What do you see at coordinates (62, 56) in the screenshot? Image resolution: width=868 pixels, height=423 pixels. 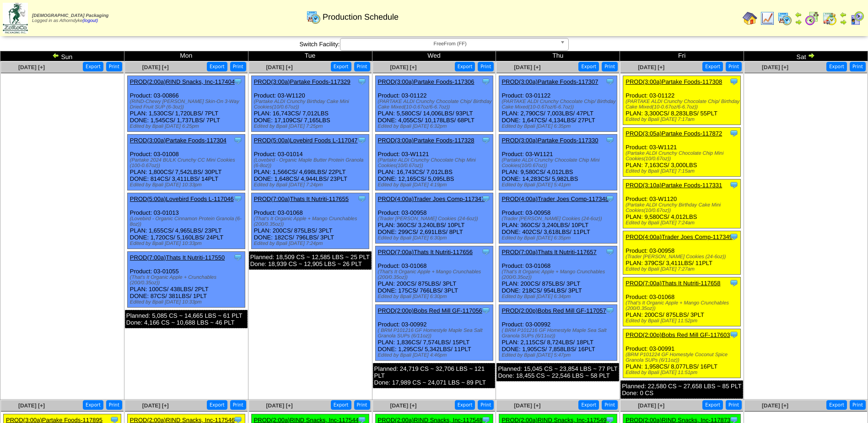 I see `td: Sun` at bounding box center [62, 56].